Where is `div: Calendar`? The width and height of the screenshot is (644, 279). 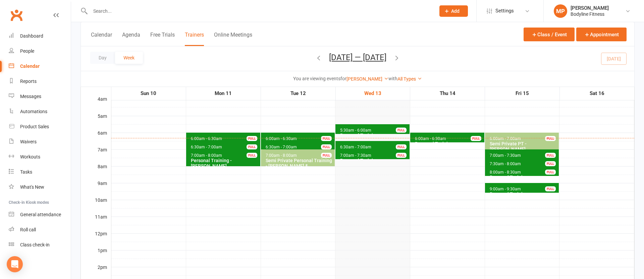 div: Calendar is located at coordinates (30, 66).